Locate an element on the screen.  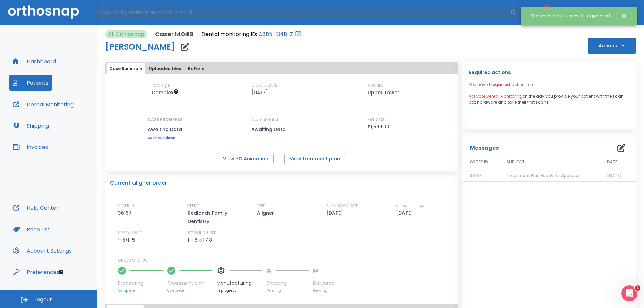
img: Orthosnap is located at coordinates (44, 12).